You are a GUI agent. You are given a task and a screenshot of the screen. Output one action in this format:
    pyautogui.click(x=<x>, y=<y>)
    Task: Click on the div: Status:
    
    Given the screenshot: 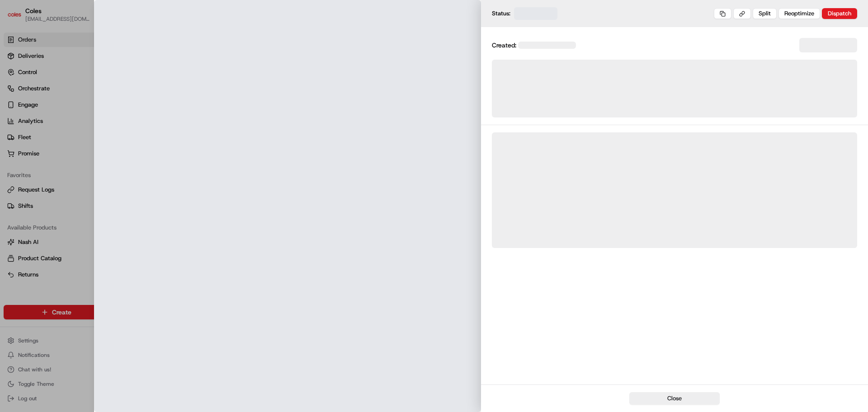 What is the action you would take?
    pyautogui.click(x=527, y=14)
    